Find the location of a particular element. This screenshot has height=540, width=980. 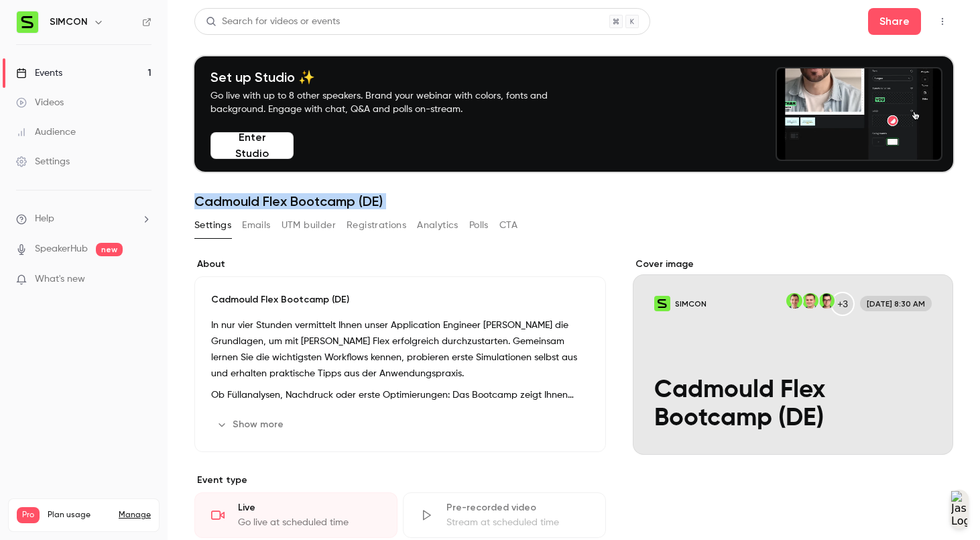

div: Events is located at coordinates (39, 73).